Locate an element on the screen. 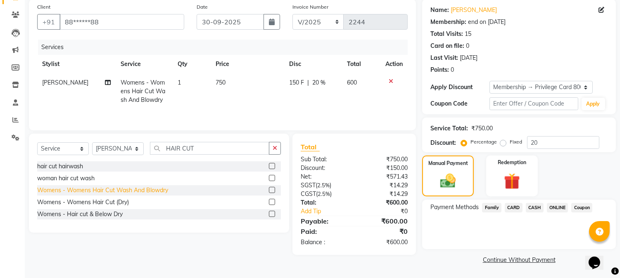 Image resolution: width=620 pixels, height=278 pixels. th: Disc is located at coordinates (313, 64).